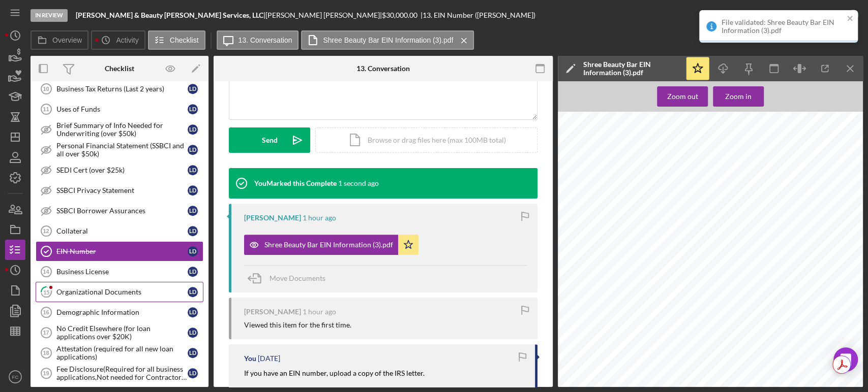 The width and height of the screenshot is (868, 392). I want to click on a: 17No Credit Elsewhere (for loan applications over $20K)LD, so click(120, 333).